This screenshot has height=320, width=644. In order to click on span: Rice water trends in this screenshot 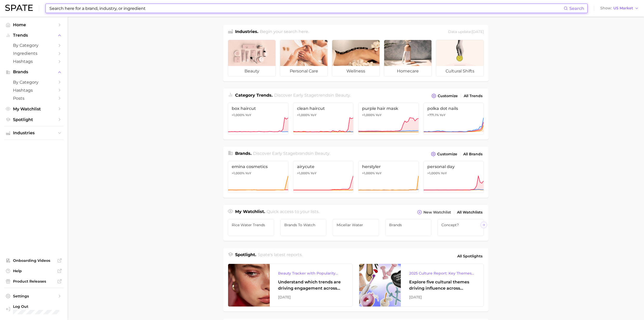, I will do `click(251, 225)`.